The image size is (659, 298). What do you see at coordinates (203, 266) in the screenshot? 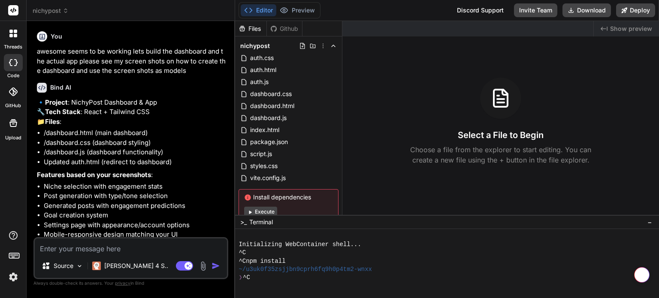
I see `img: attachment` at bounding box center [203, 266].